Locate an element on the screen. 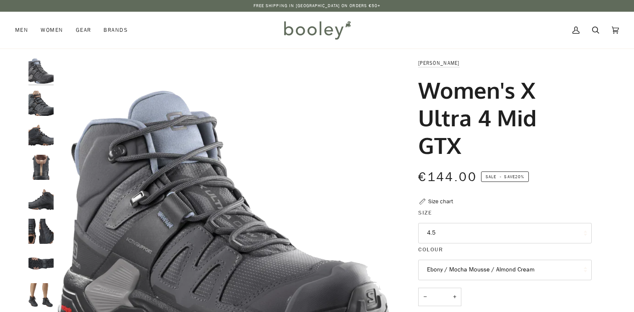  button: Ebony / Mocha Mousse / Almond Cream is located at coordinates (505, 270).